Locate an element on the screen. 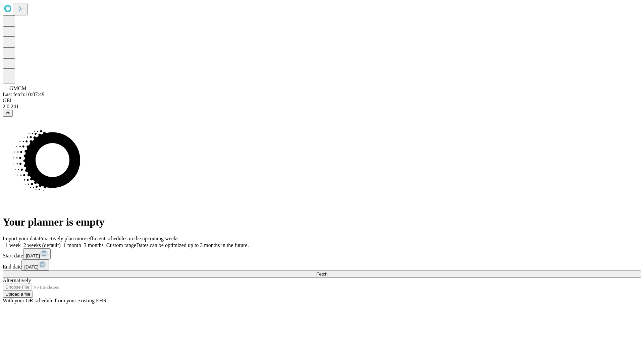 The image size is (644, 362). span: With your OR schedule from your existing EHR is located at coordinates (55, 301).